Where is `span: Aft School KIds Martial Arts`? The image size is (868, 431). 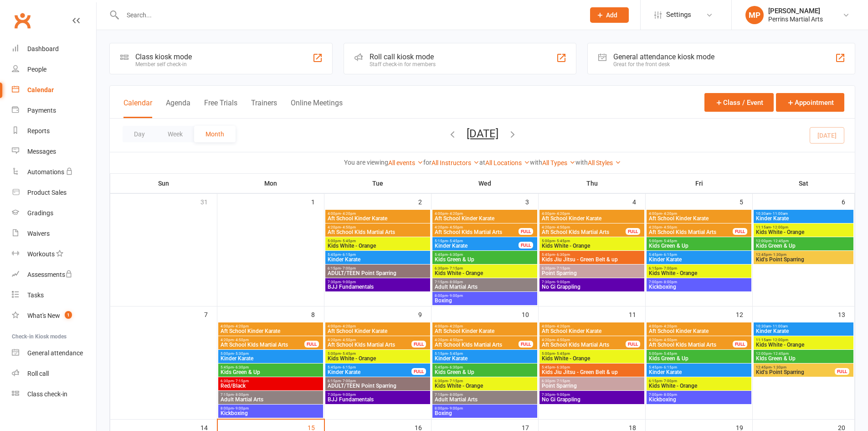 span: Aft School KIds Martial Arts is located at coordinates (584, 345).